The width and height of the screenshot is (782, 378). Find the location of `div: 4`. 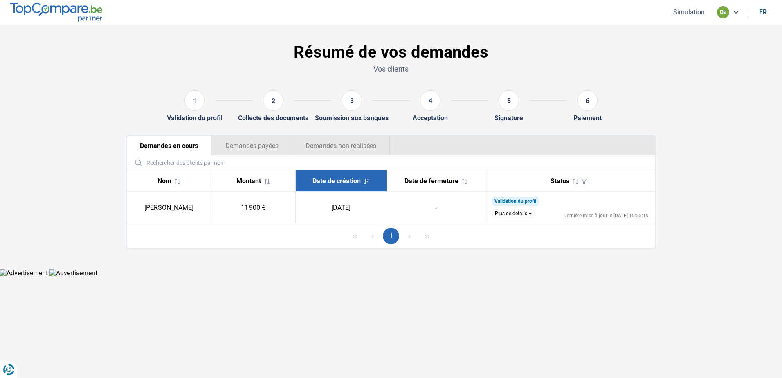

div: 4 is located at coordinates (430, 101).